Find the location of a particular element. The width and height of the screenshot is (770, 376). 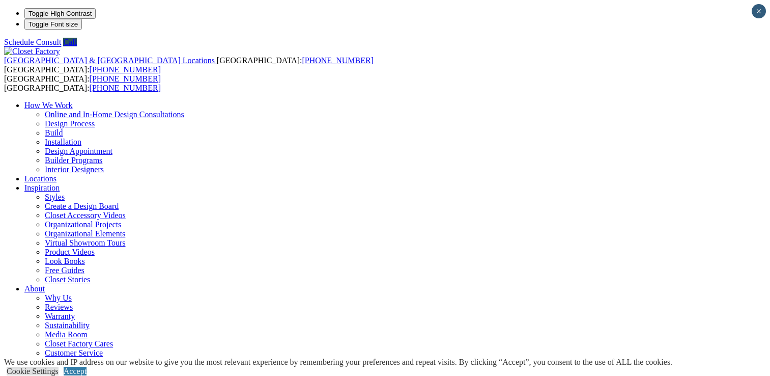

button: Close is located at coordinates (759, 11).